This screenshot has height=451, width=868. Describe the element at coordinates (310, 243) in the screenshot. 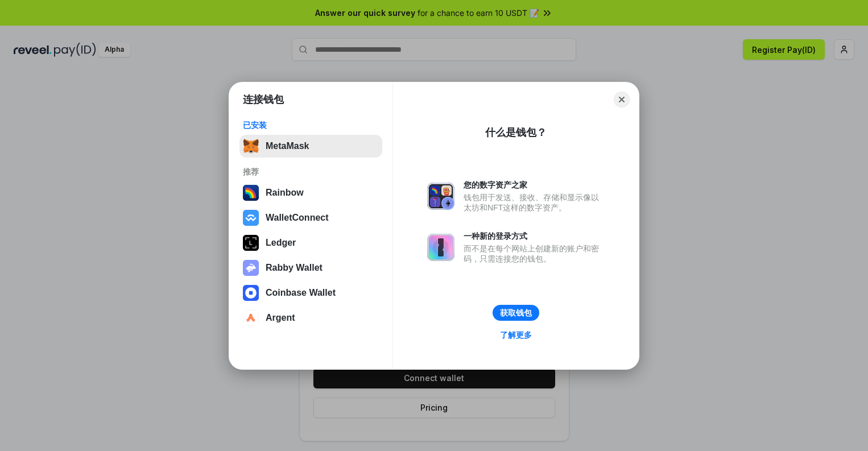

I see `button: Ledger` at that location.